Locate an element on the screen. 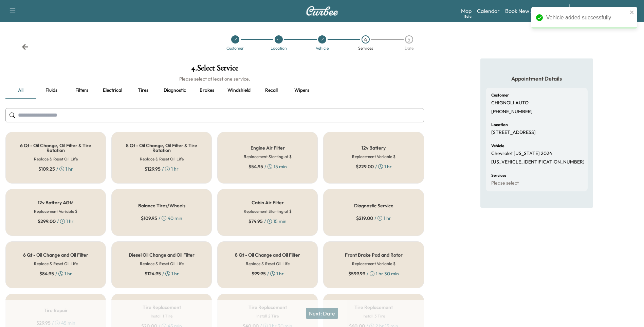 This screenshot has width=644, height=327. button: Electrical is located at coordinates (112, 90).